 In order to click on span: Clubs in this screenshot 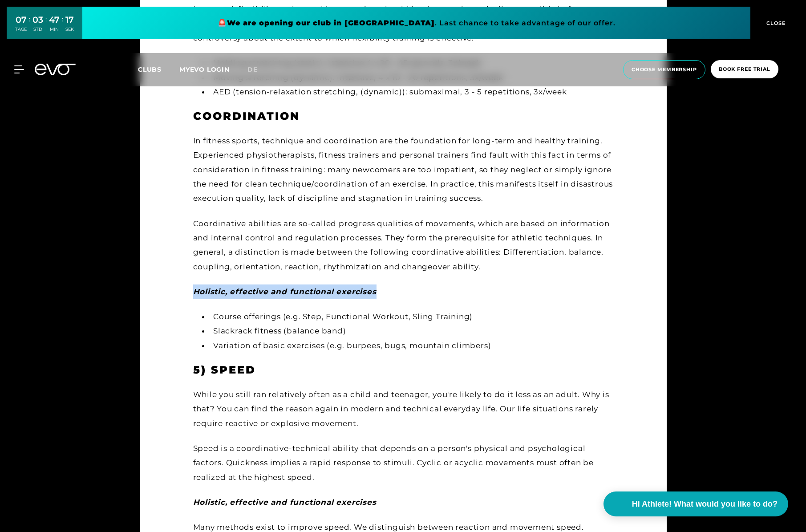, I will do `click(149, 69)`.